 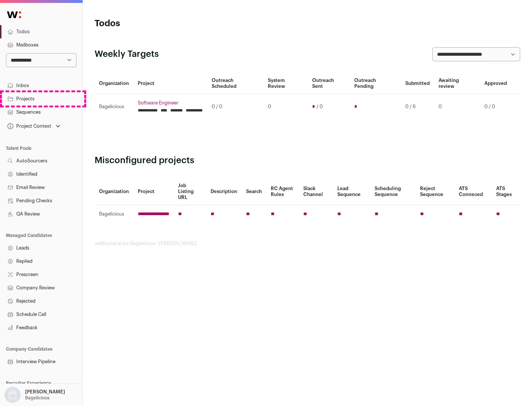 What do you see at coordinates (127, 55) in the screenshot?
I see `h2: Weekly Targets` at bounding box center [127, 55].